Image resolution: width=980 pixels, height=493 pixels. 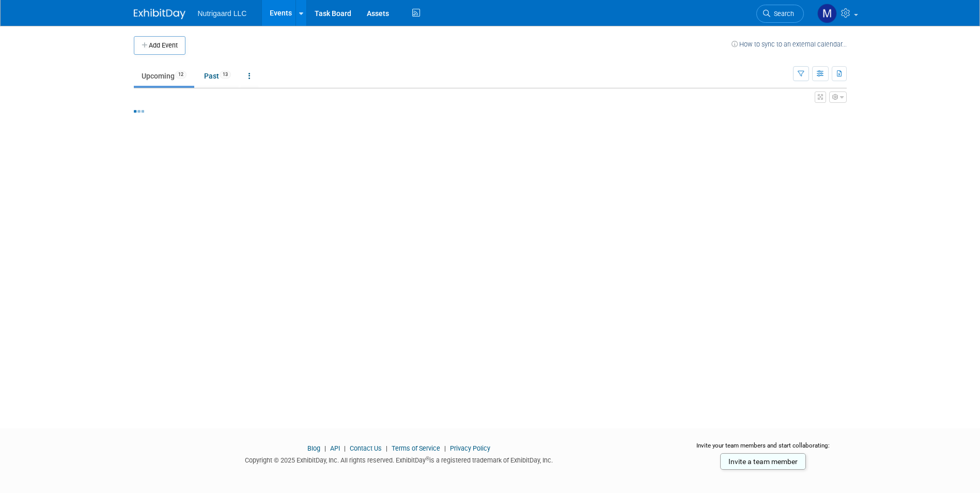 I want to click on a: Contact Us, so click(x=366, y=448).